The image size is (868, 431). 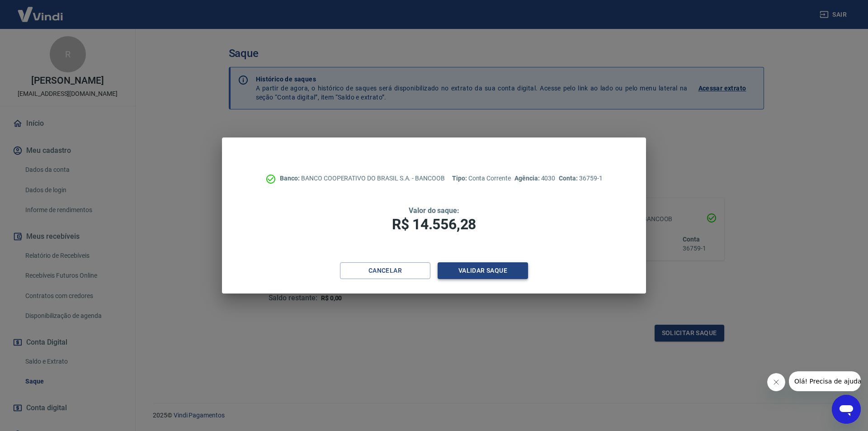 I want to click on p: Conta Corrente, so click(x=482, y=178).